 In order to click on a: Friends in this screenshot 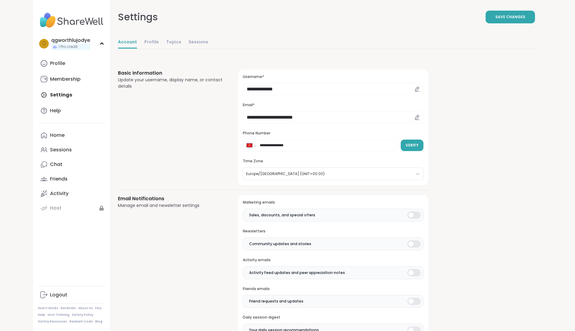, I will do `click(72, 179)`.